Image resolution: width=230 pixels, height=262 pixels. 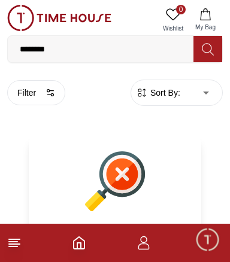 What do you see at coordinates (181, 10) in the screenshot?
I see `span: 0` at bounding box center [181, 10].